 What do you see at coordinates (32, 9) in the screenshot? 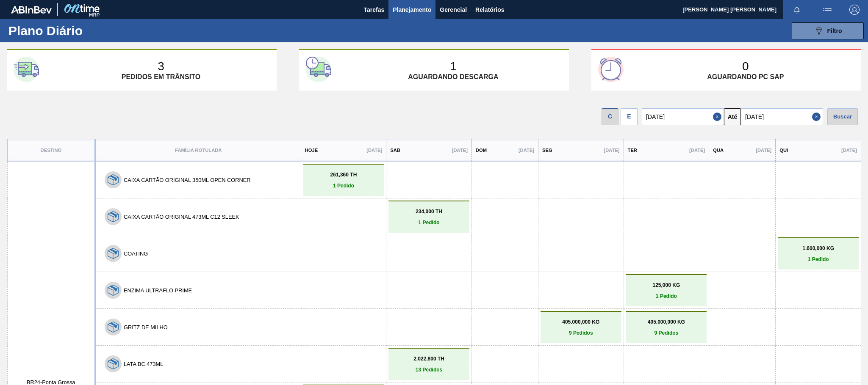
I see `img: TNhmsLtSVTkK8tSr43FrP2fwEKptu5GPRR3wAAAABJRU5ErkJggg==` at bounding box center [32, 9].